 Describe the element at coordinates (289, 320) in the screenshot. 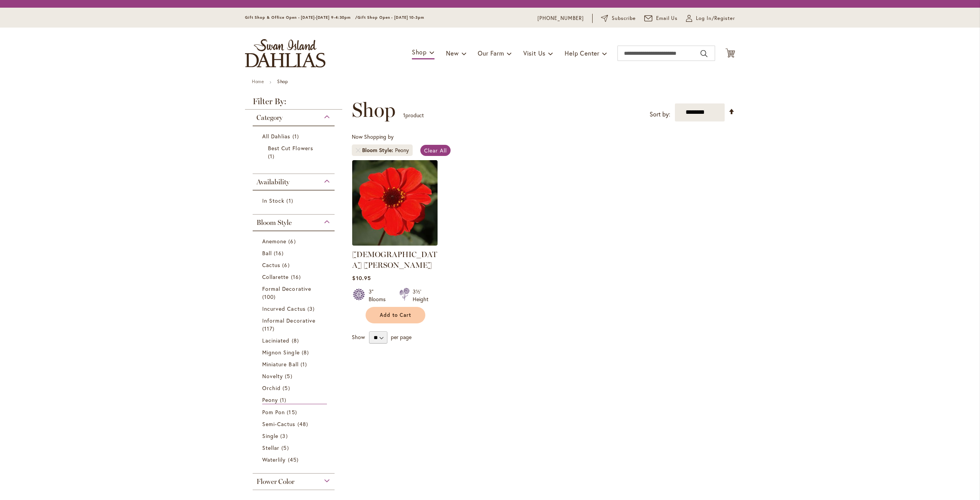

I see `span: Informal Decorative` at that location.